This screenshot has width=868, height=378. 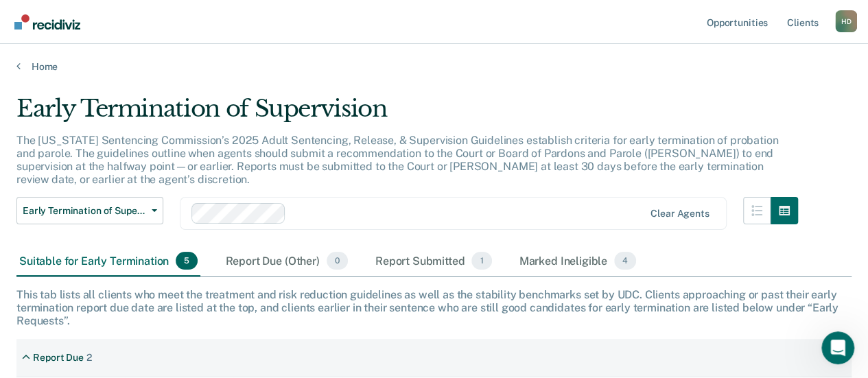 What do you see at coordinates (846, 21) in the screenshot?
I see `button: Profile dropdown button` at bounding box center [846, 21].